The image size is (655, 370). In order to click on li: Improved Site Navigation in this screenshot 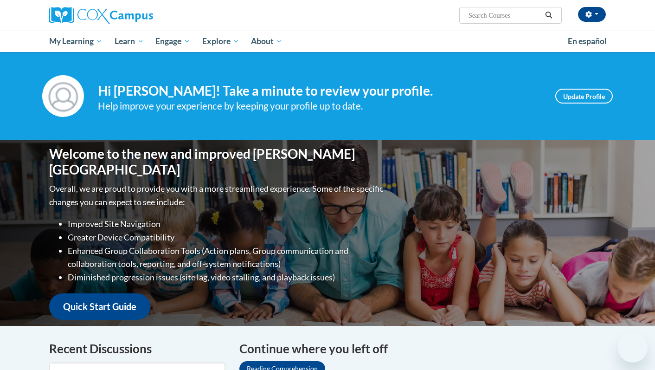, I will do `click(227, 224)`.